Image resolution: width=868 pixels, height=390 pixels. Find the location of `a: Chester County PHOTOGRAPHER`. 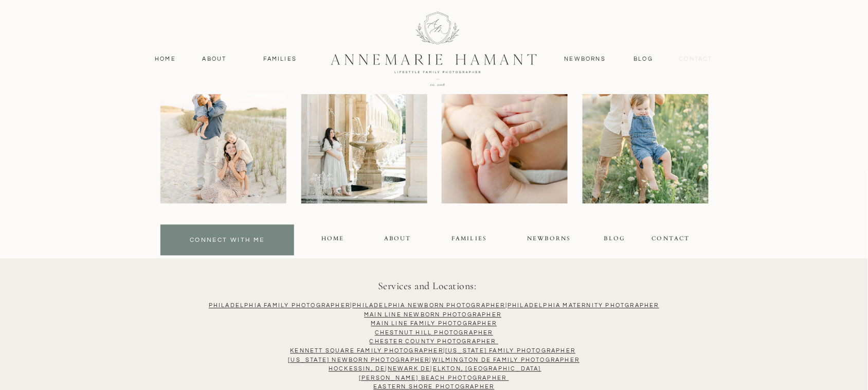

a: Chester County PHOTOGRAPHER is located at coordinates (433, 342).